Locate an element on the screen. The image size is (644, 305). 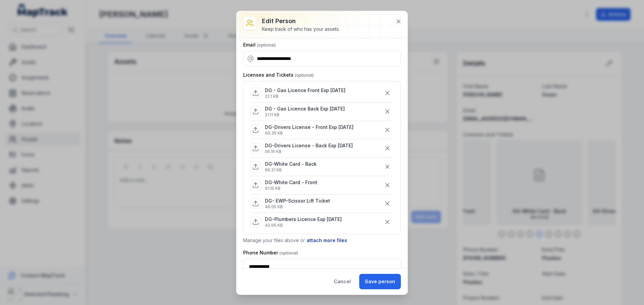
button: Save person is located at coordinates (380, 282).